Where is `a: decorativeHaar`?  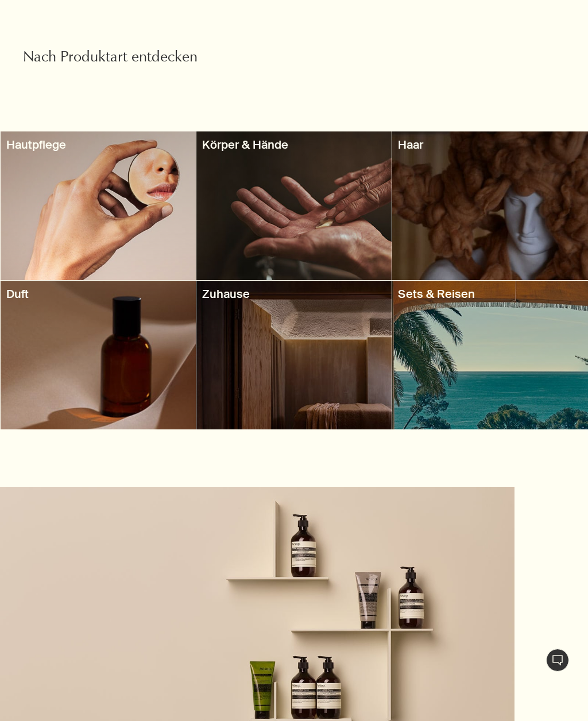
a: decorativeHaar is located at coordinates (490, 205).